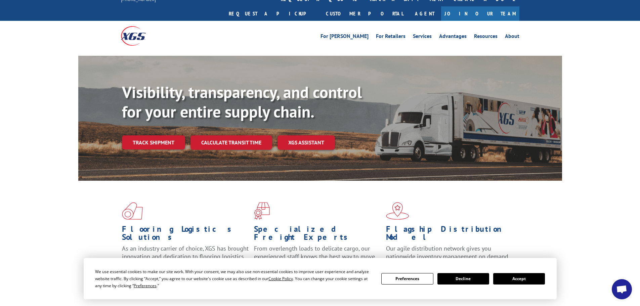  What do you see at coordinates (185, 235) in the screenshot?
I see `h1: Flooring Logistics Solutions` at bounding box center [185, 235].